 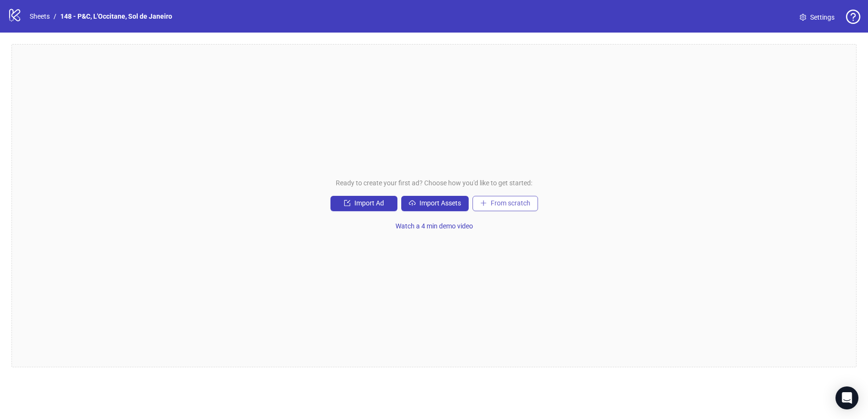 I want to click on span: plus, so click(x=484, y=203).